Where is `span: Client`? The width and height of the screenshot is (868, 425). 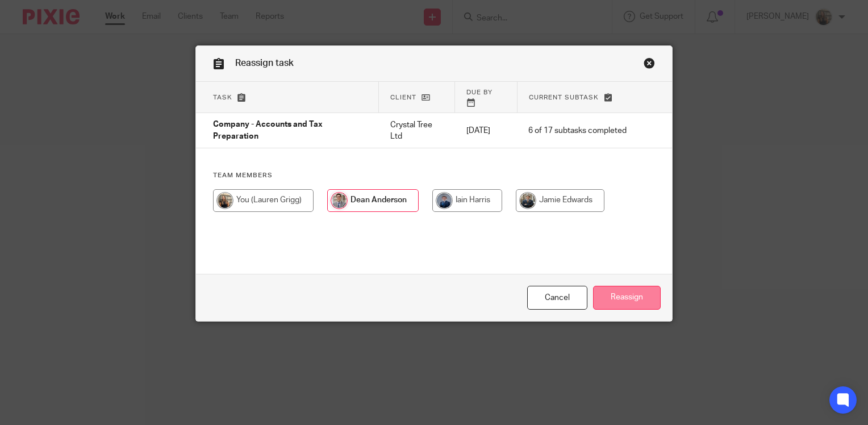
span: Client is located at coordinates (403, 97).